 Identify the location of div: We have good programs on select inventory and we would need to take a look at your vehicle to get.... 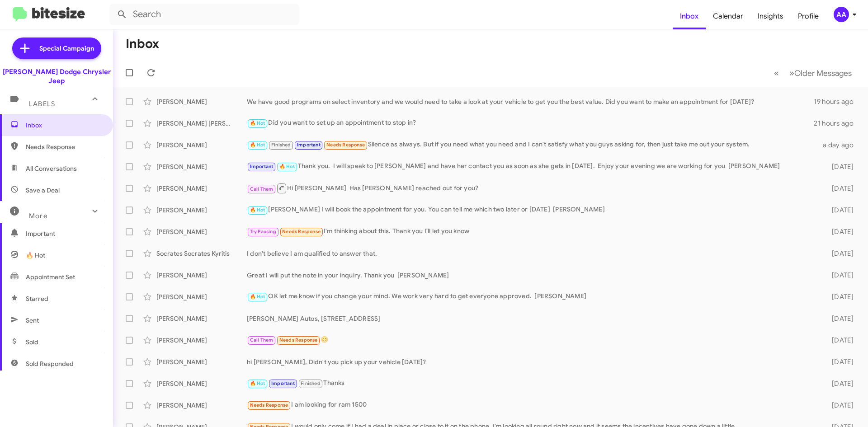
(531, 102).